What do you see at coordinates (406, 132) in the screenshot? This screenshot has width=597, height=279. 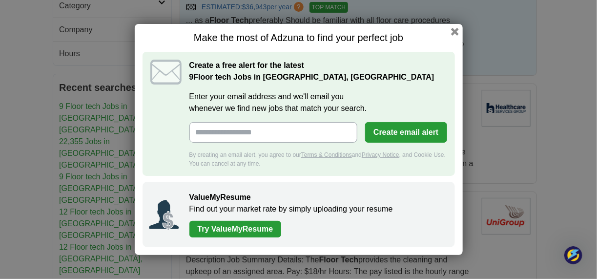 I see `button: Create email alert` at bounding box center [406, 132].